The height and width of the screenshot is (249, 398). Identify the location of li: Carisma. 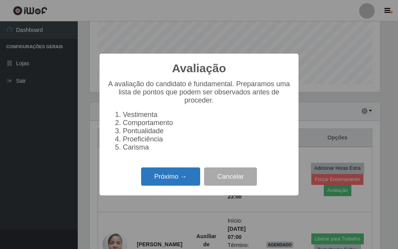
(207, 147).